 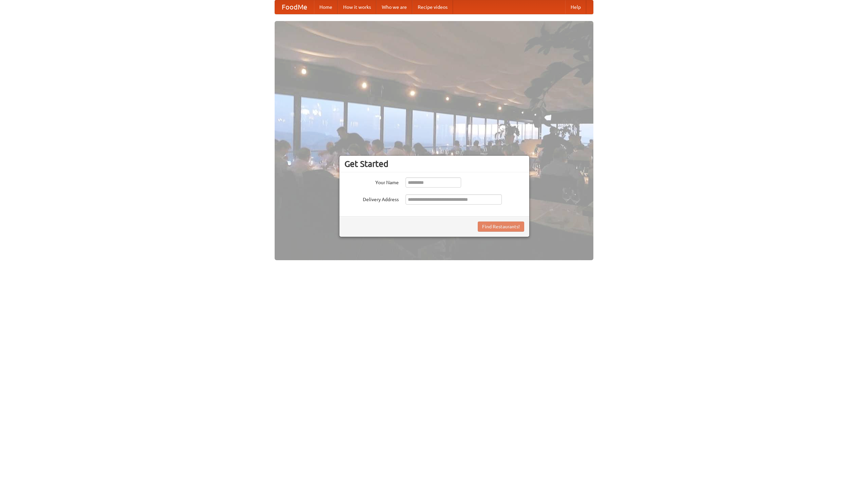 I want to click on button: Find Restaurants!, so click(x=501, y=227).